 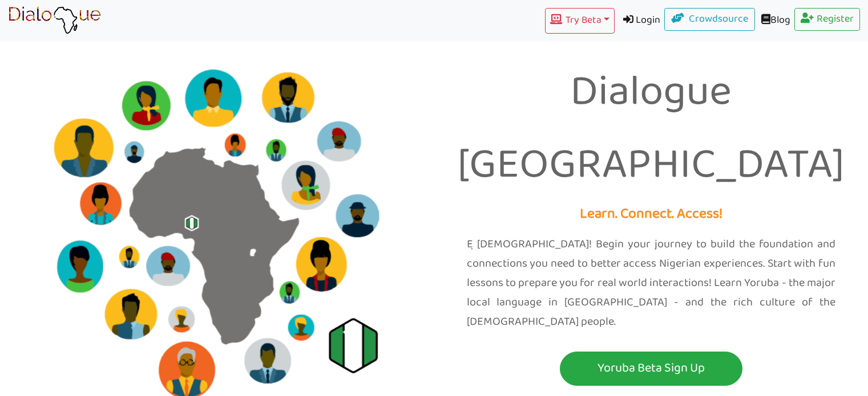 I want to click on p: Yoruba Beta Sign Up, so click(x=651, y=368).